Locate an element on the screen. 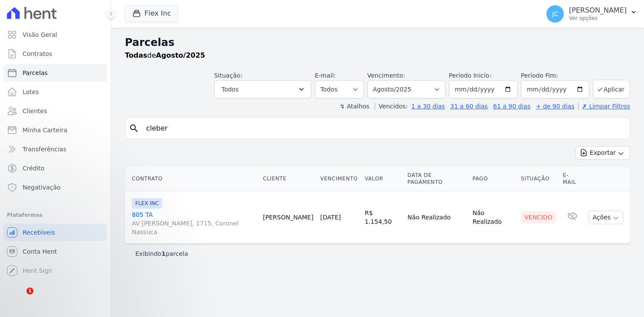  a: + de 90 dias is located at coordinates (555, 106).